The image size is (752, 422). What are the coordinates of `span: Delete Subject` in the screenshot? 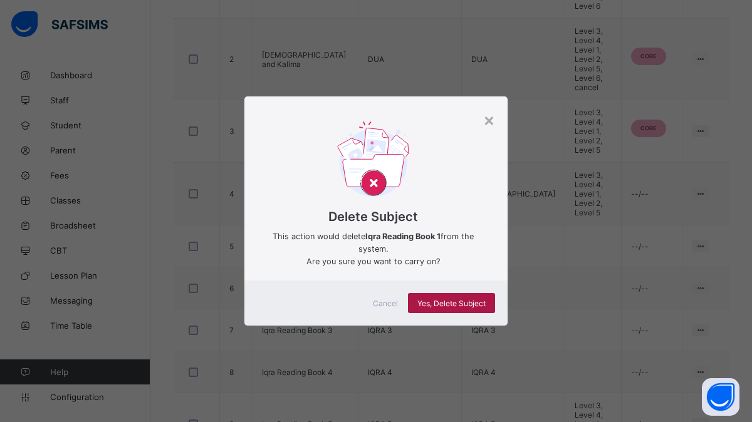 It's located at (373, 217).